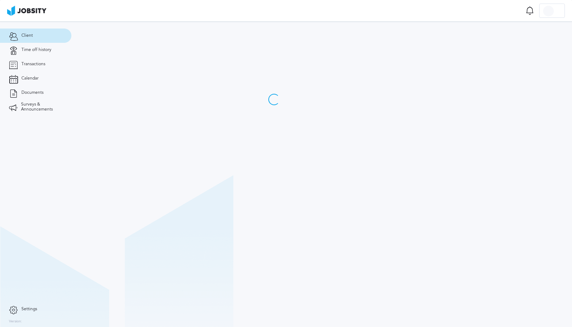  I want to click on span: Calendar, so click(30, 78).